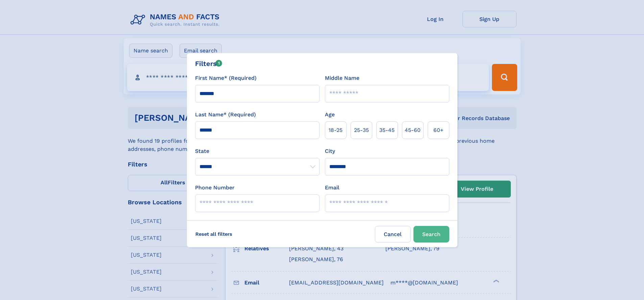 The width and height of the screenshot is (644, 300). I want to click on span: 18‑25, so click(335, 130).